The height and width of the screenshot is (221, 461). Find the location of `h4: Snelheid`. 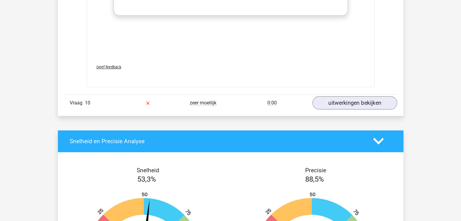

h4: Snelheid is located at coordinates (148, 170).